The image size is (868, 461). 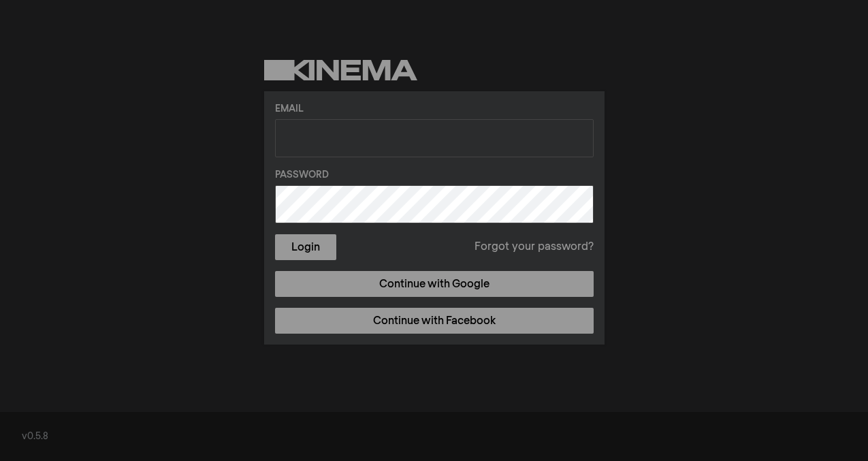 What do you see at coordinates (434, 109) in the screenshot?
I see `label: Email` at bounding box center [434, 109].